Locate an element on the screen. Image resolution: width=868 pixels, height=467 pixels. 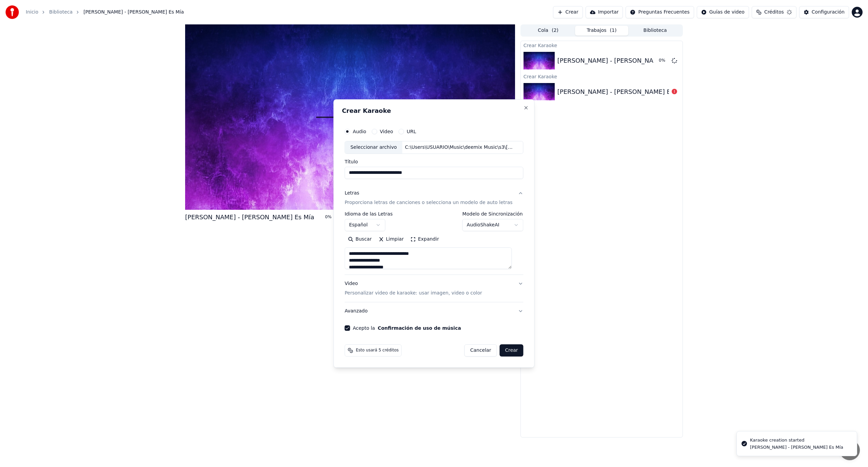
h2: Crear Karaoke is located at coordinates (433, 111).